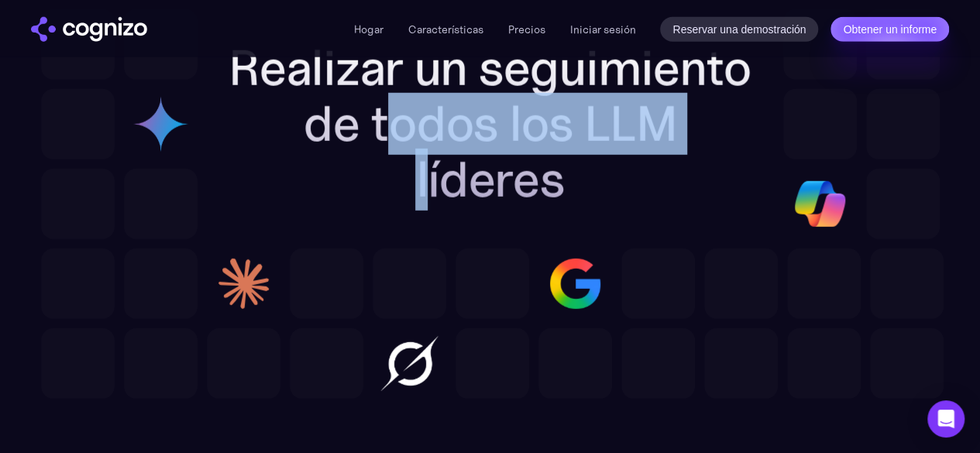 This screenshot has width=980, height=453. I want to click on font: Iniciar sesión, so click(601, 30).